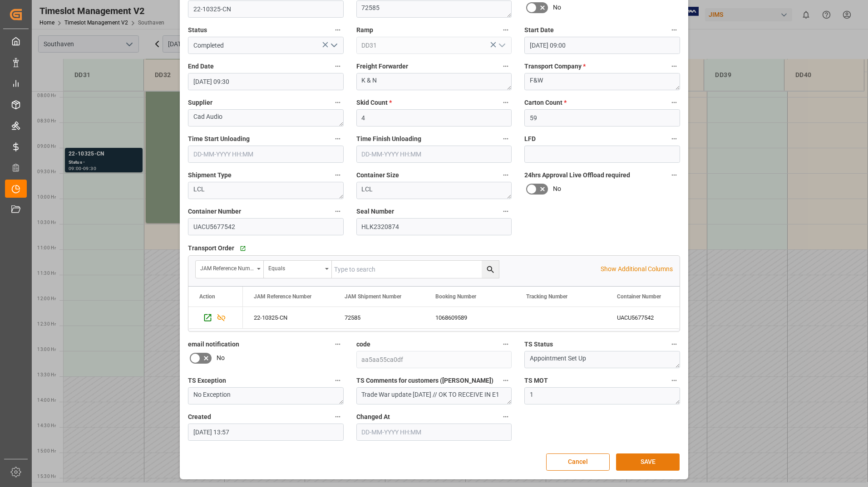  Describe the element at coordinates (555, 67) in the screenshot. I see `span: Transport Company` at that location.